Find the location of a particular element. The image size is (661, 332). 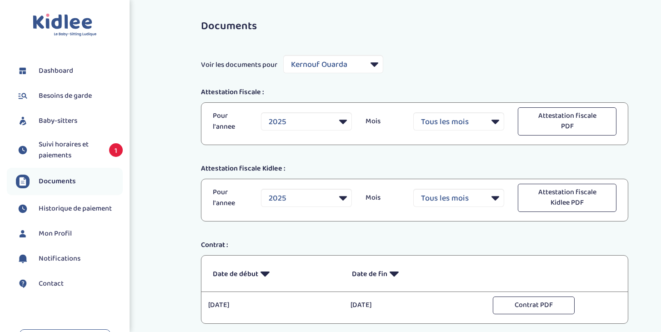

a: Attestation fiscale PDF is located at coordinates (567, 121).